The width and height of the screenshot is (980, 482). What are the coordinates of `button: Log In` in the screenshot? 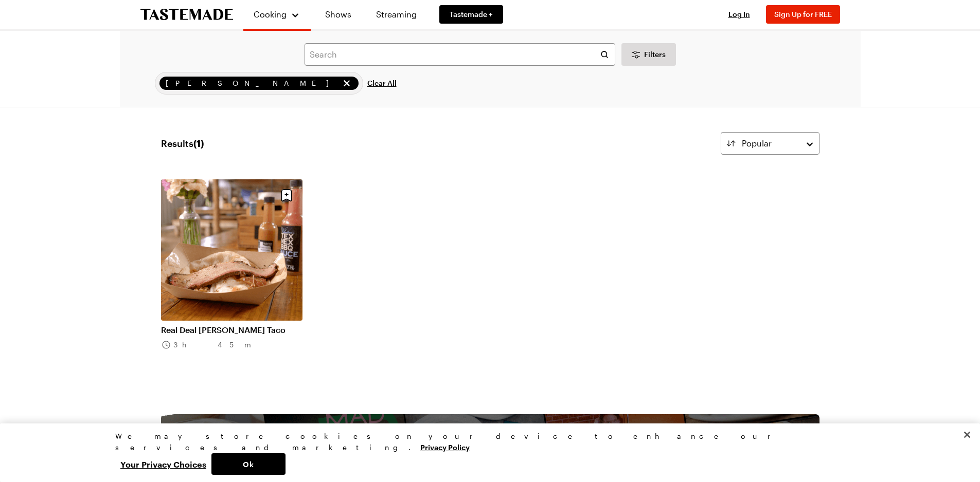 It's located at (739, 14).